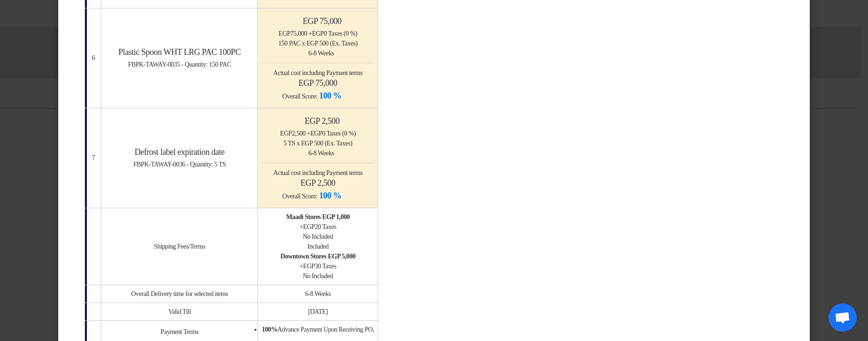  I want to click on h4: Defrost label expiration date, so click(180, 152).